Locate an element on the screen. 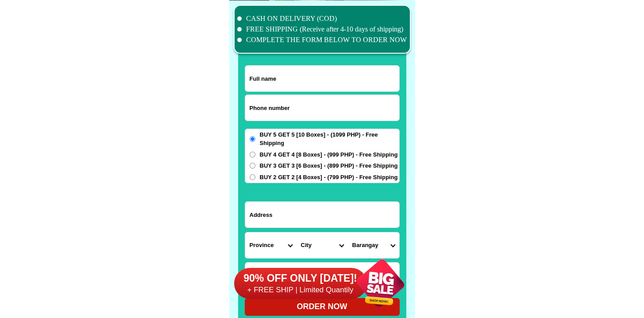  h6: + FREE SHIP | Limited Quantily is located at coordinates (301, 290).